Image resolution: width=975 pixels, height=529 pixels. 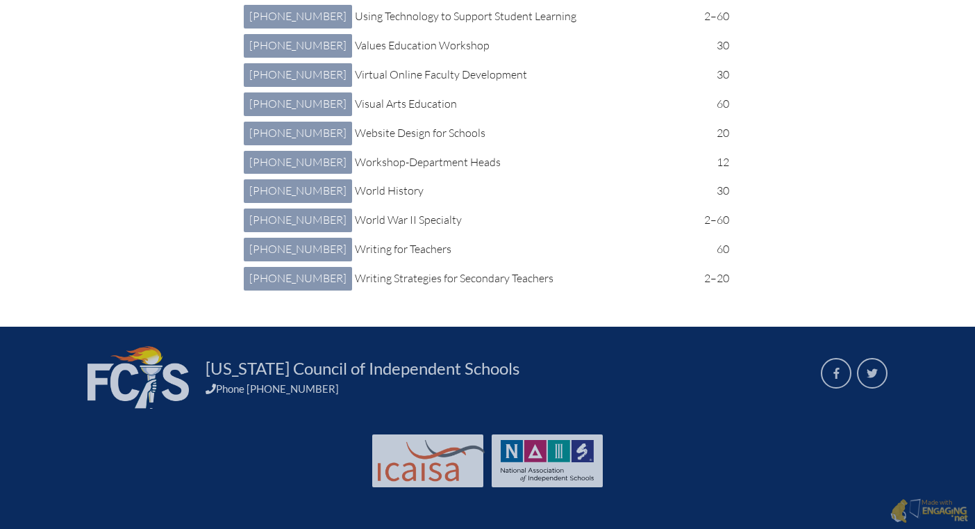 What do you see at coordinates (522, 133) in the screenshot?
I see `p: Website Design for Schools` at bounding box center [522, 133].